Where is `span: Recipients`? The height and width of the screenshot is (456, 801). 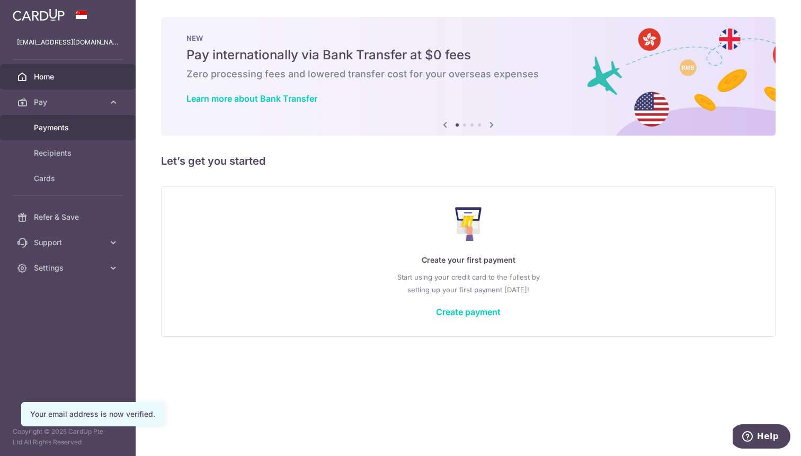 span: Recipients is located at coordinates (69, 153).